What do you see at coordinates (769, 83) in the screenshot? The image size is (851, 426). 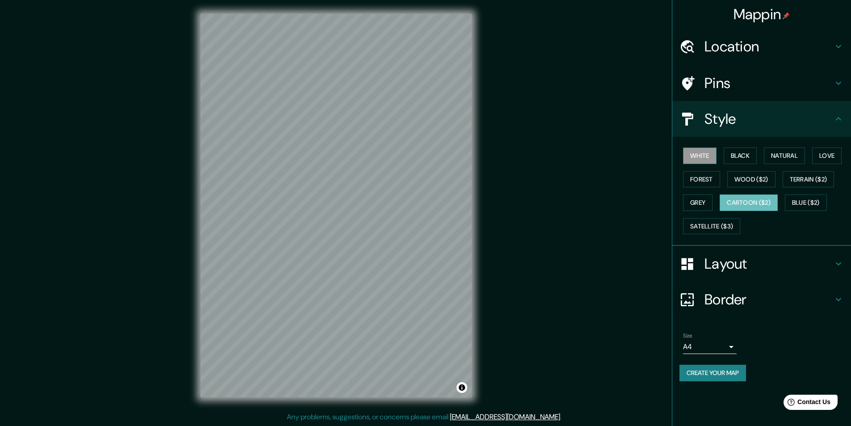 I see `h4: Pins` at bounding box center [769, 83].